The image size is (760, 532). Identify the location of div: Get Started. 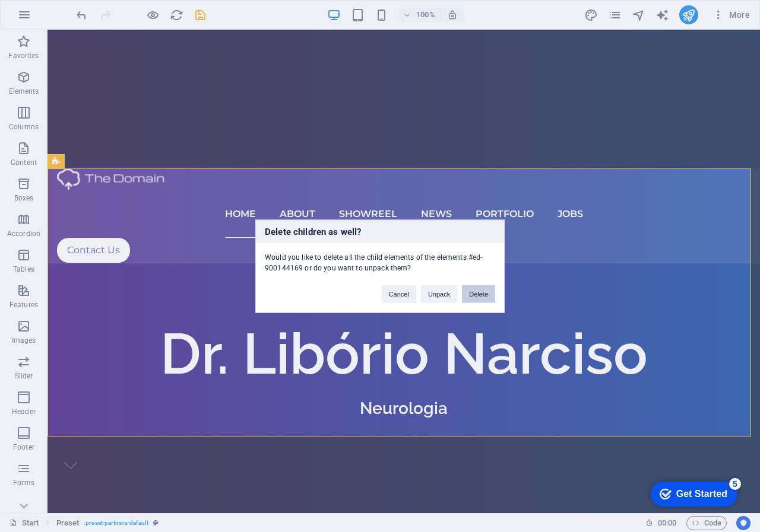
(60, 18).